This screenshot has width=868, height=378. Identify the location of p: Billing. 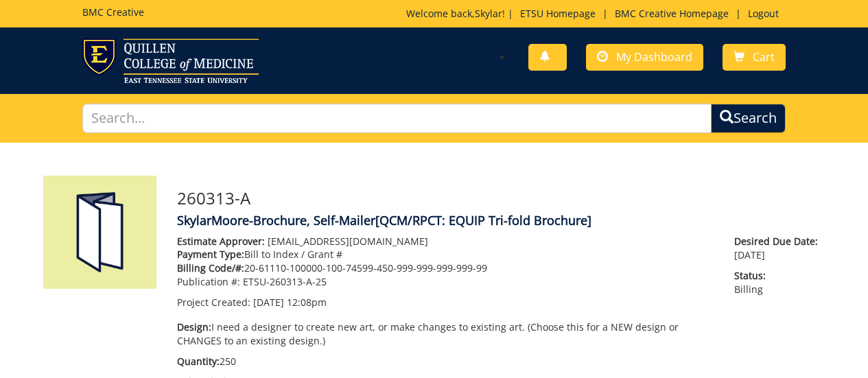
(780, 283).